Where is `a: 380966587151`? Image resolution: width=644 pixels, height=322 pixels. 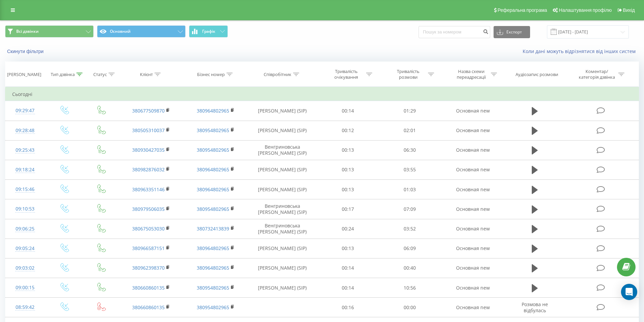 a: 380966587151 is located at coordinates (148, 248).